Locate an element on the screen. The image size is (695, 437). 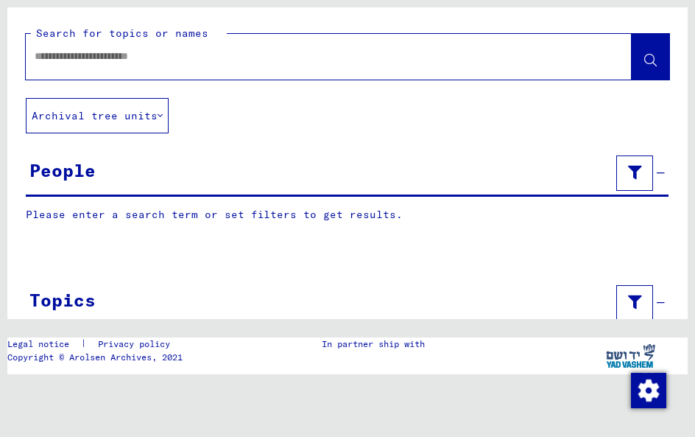
div: Topics is located at coordinates (63, 300).